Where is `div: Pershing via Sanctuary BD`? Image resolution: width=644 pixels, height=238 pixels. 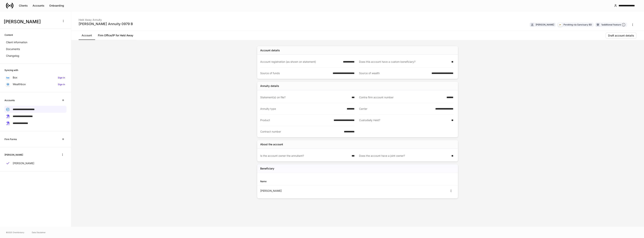 div: Pershing via Sanctuary BD is located at coordinates (578, 25).